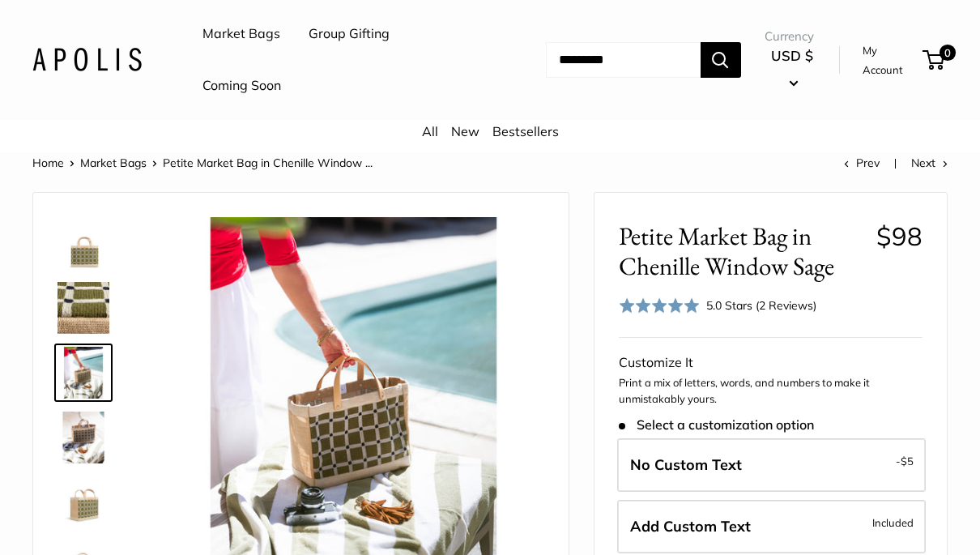  What do you see at coordinates (862, 163) in the screenshot?
I see `a: Prev` at bounding box center [862, 163].